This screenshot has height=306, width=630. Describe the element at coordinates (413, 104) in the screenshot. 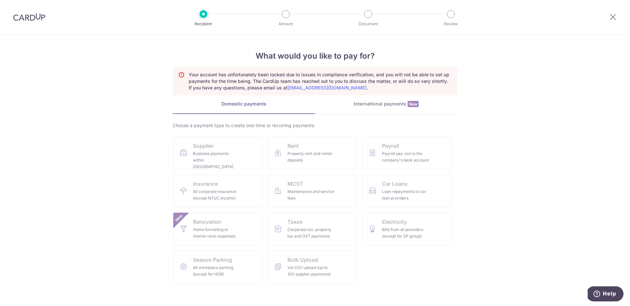

I see `span: New` at that location.